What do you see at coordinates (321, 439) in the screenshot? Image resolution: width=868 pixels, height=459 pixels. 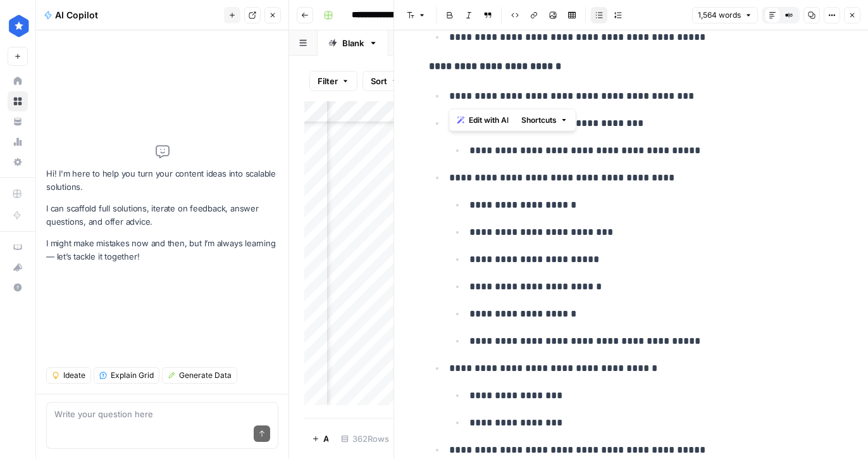 I see `button: Add Row` at bounding box center [321, 439].